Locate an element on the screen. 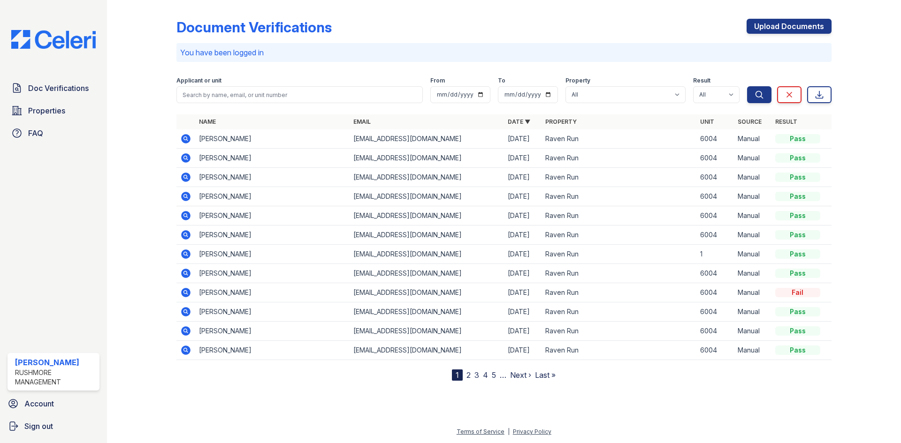 The width and height of the screenshot is (901, 443). a: Upload Documents is located at coordinates (789, 26).